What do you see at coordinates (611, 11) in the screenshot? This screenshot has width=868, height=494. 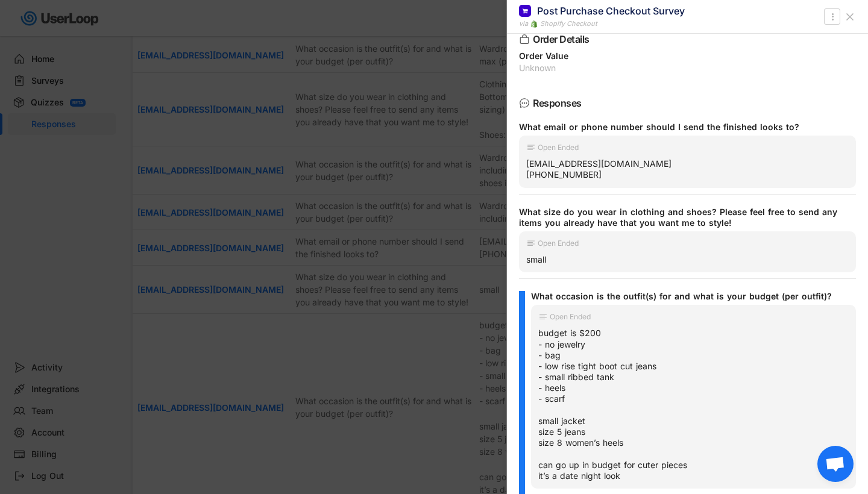 I see `div: Post Purchase Checkout Survey` at bounding box center [611, 11].